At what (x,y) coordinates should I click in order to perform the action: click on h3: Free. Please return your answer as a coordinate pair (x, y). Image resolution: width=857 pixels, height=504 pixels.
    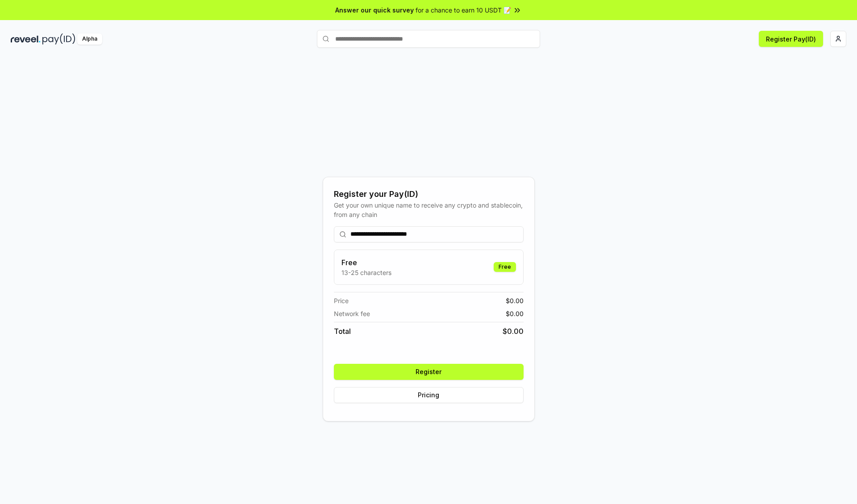
    Looking at the image, I should click on (367, 263).